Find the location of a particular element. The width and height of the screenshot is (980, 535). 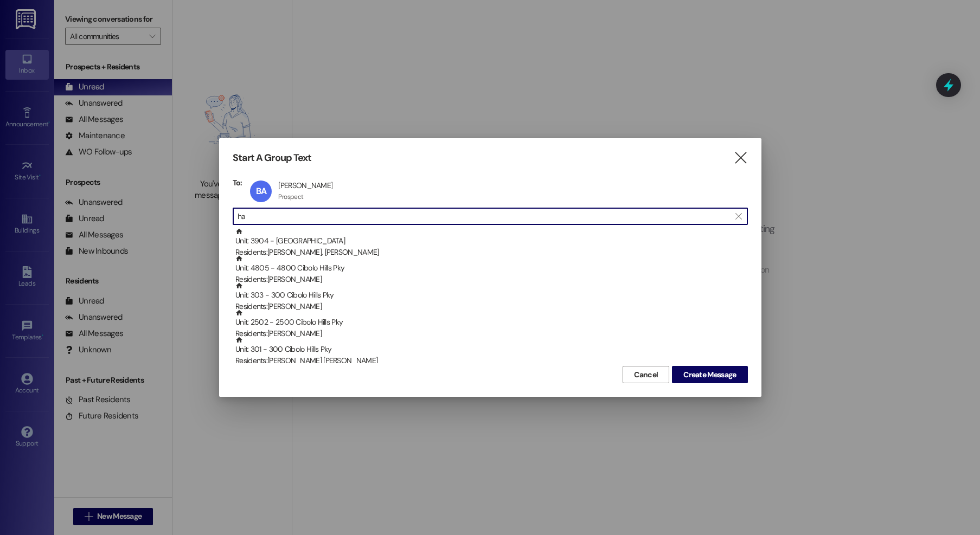

div: Unit: 4805 - 4800 Cibolo Hills Pky is located at coordinates (491, 270).